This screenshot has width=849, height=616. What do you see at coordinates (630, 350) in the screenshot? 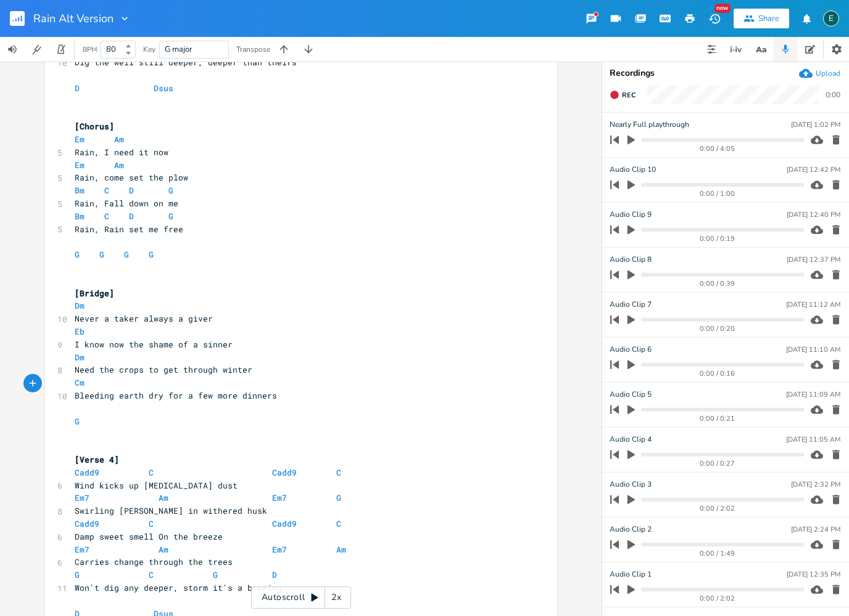
I see `span: Audio Clip 6` at bounding box center [630, 350].